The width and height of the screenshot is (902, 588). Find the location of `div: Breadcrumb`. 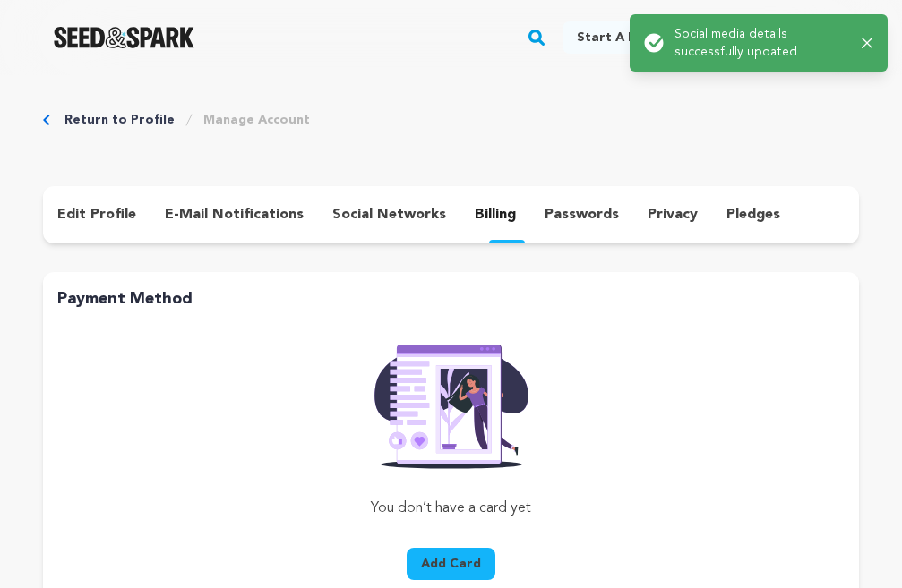

div: Breadcrumb is located at coordinates (450, 120).